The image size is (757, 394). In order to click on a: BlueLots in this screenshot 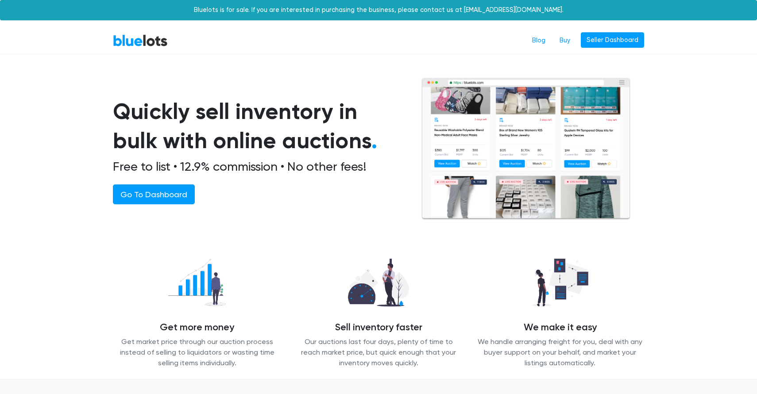, I will do `click(140, 40)`.